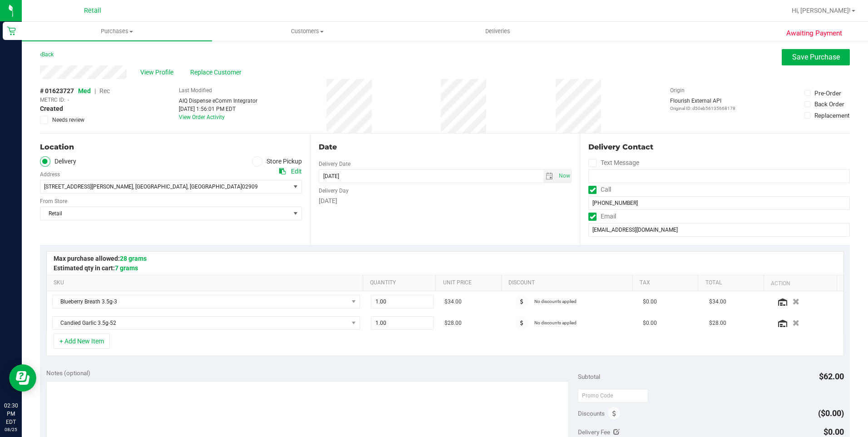 The width and height of the screenshot is (868, 437). What do you see at coordinates (667, 283) in the screenshot?
I see `a: Tax` at bounding box center [667, 283].